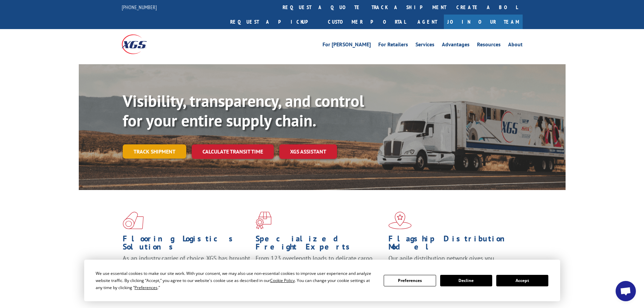 This screenshot has width=644, height=308. I want to click on a: For Retailers, so click(393, 46).